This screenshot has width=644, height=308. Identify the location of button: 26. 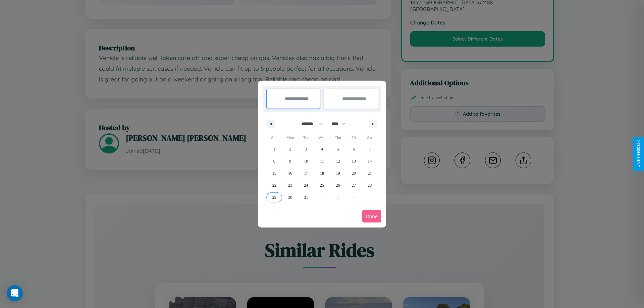
(338, 185).